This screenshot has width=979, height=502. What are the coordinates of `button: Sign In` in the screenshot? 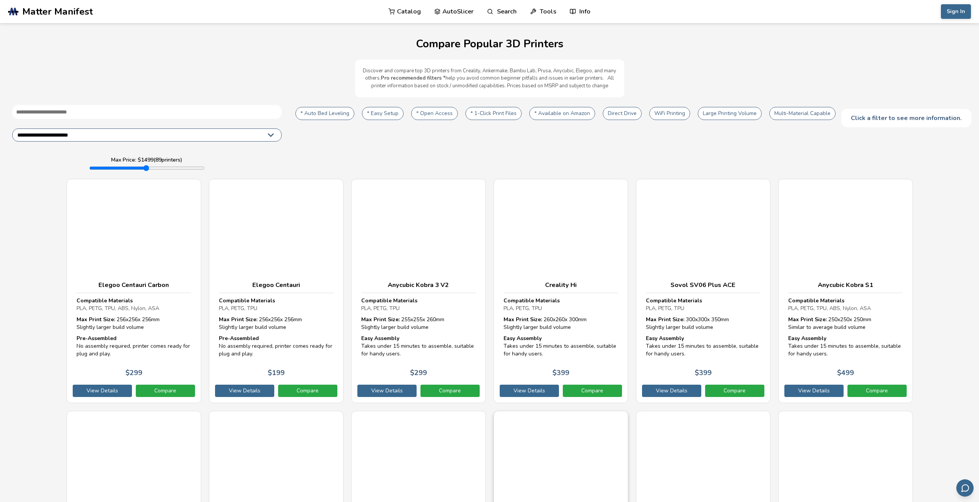 It's located at (956, 12).